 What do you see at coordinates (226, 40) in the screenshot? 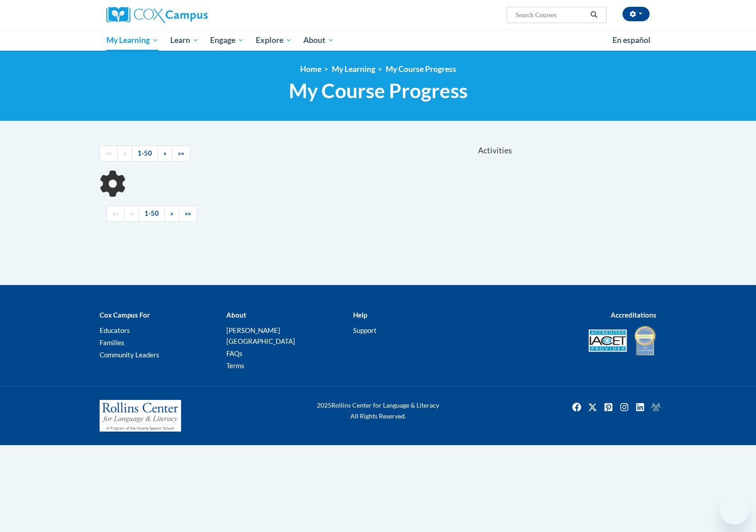
I see `a: Engage` at bounding box center [226, 40].